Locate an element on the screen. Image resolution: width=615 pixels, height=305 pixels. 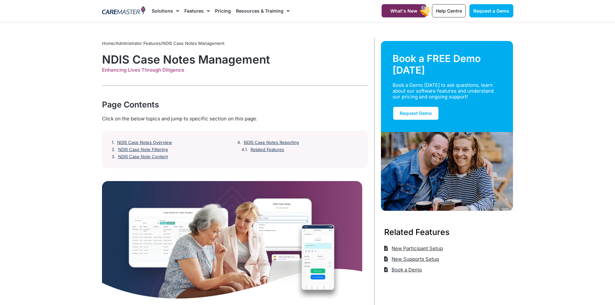
a: NDIS Case Note Content is located at coordinates (143, 157).